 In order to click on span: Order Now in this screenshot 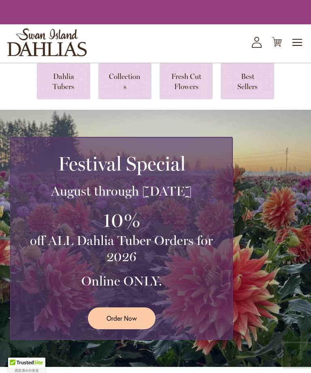, I will do `click(121, 318)`.